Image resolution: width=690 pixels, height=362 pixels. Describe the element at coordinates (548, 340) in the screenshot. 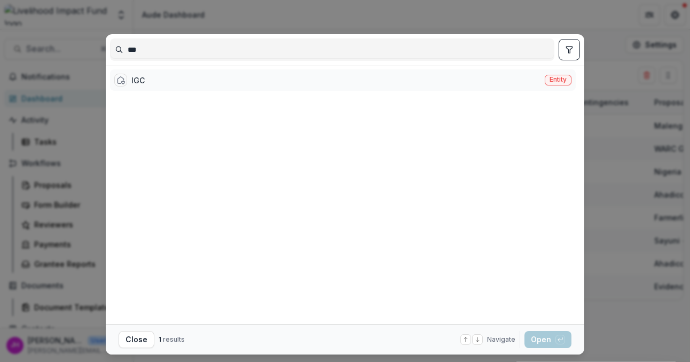

I see `button: Open` at that location.